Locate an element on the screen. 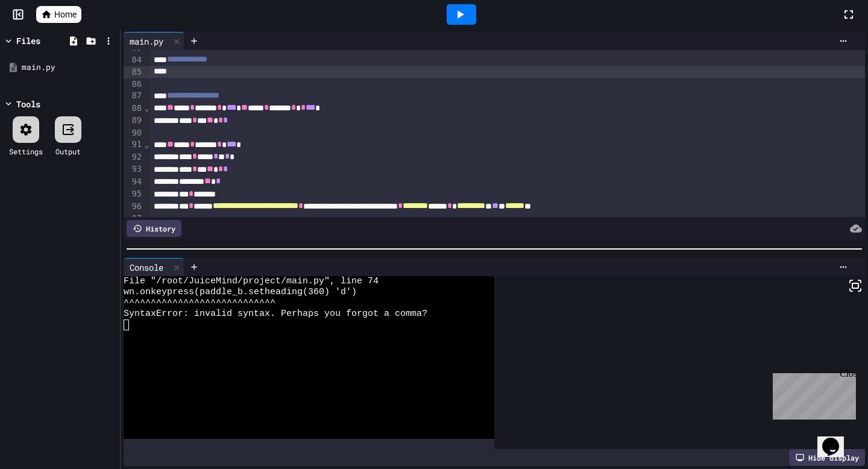  div: 94 is located at coordinates (133, 182).